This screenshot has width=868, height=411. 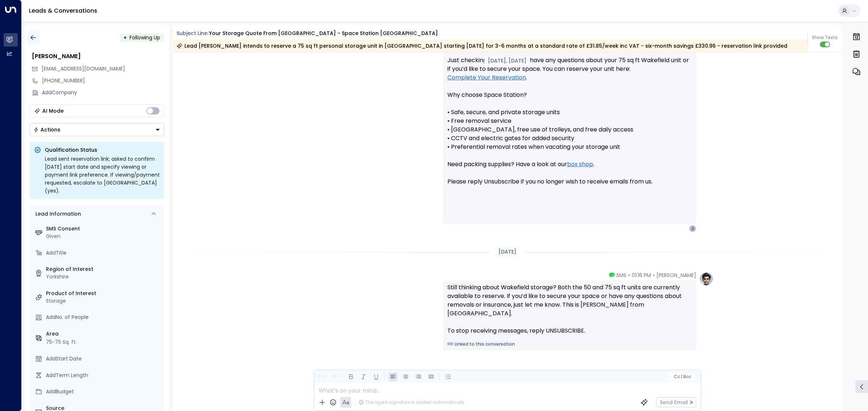 What do you see at coordinates (682, 377) in the screenshot?
I see `span: Cc Bcc` at bounding box center [682, 377].